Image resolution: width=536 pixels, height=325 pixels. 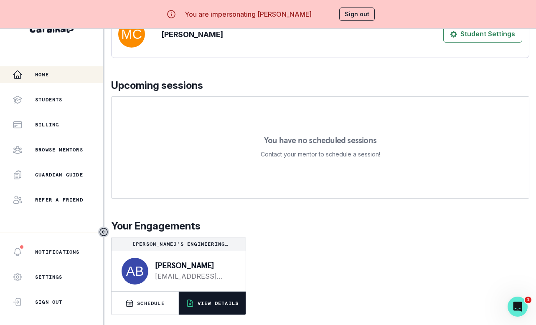 I want to click on p: Sign Out, so click(x=49, y=302).